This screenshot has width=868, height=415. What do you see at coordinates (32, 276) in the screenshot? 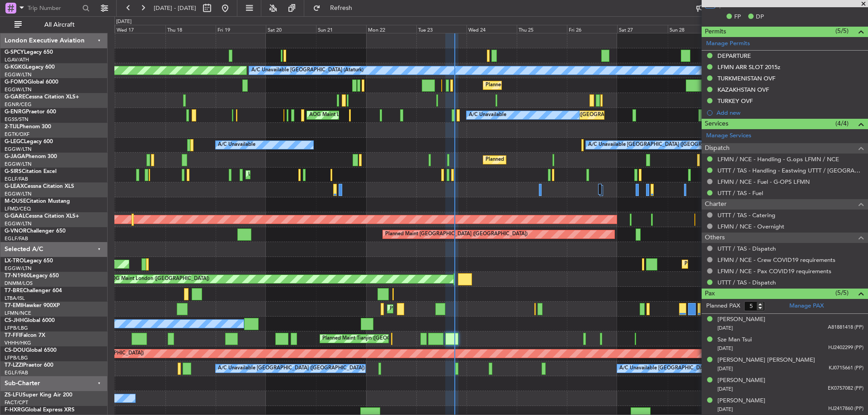
I see `a: T7-N1960Legacy 650` at bounding box center [32, 276].